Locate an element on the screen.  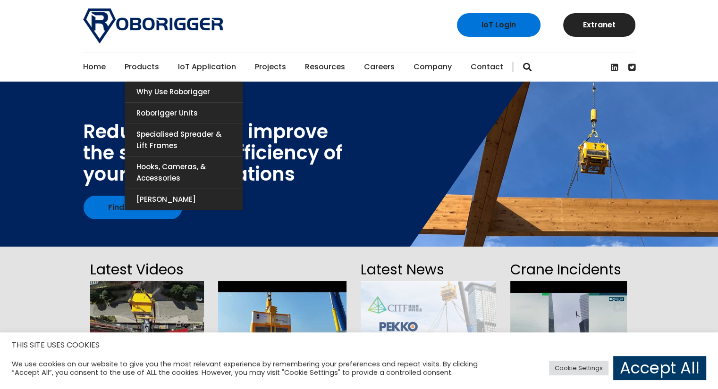
img: Roborigger is located at coordinates (153, 26).